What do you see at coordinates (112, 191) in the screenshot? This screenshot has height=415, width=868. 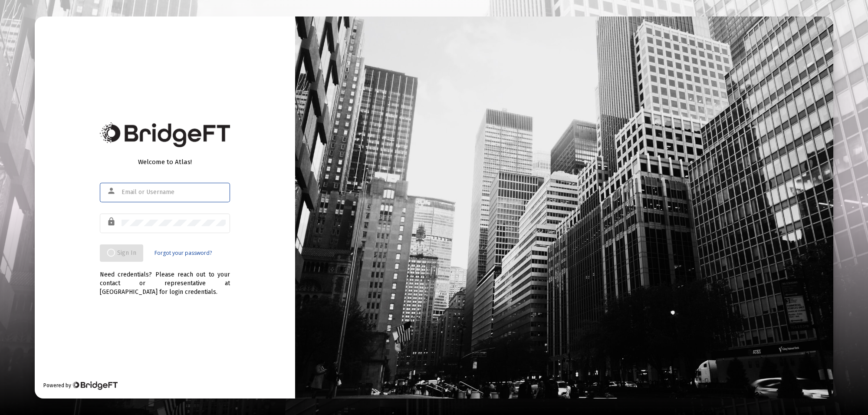 I see `mat-icon: person` at bounding box center [112, 191].